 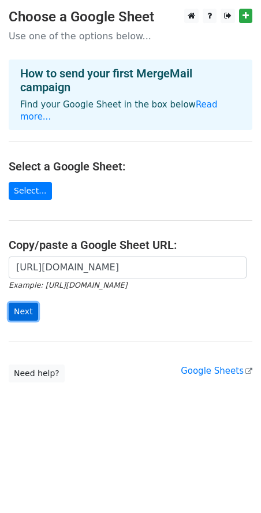 What do you see at coordinates (23, 311) in the screenshot?
I see `input: Next` at bounding box center [23, 311].